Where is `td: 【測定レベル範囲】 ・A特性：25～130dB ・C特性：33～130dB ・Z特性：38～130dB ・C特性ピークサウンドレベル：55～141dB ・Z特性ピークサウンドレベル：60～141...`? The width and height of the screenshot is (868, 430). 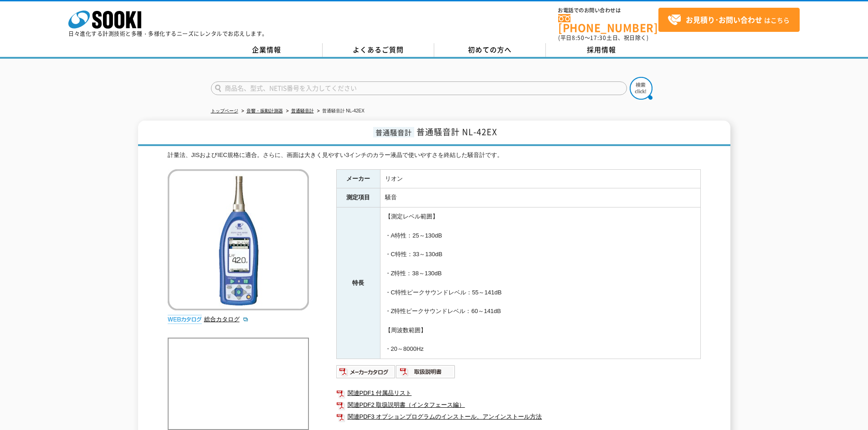
td: 【測定レベル範囲】 ・A特性：25～130dB ・C特性：33～130dB ・Z特性：38～130dB ・C特性ピークサウンドレベル：55～141dB ・Z特性ピークサウンドレベル：60～141... is located at coordinates (540, 283).